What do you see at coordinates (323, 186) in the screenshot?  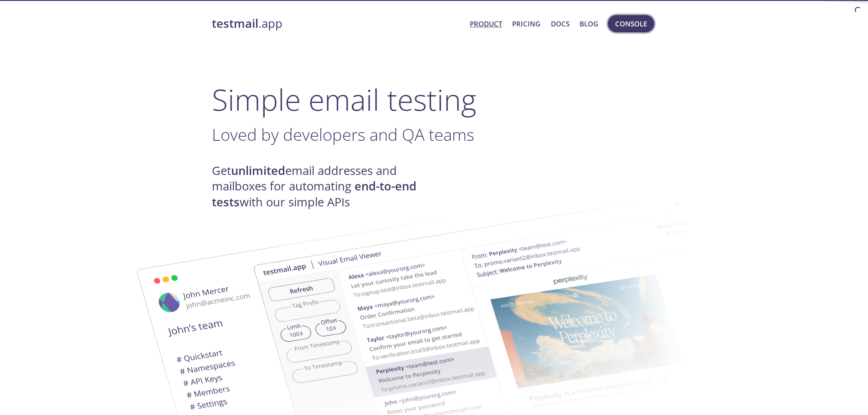 I see `h4: Get email addresses and mailboxes for automating with our simple APIs` at bounding box center [323, 186].